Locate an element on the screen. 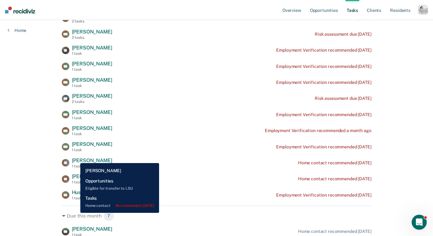 The image size is (433, 236). div: Due this month 7 is located at coordinates (216, 216).